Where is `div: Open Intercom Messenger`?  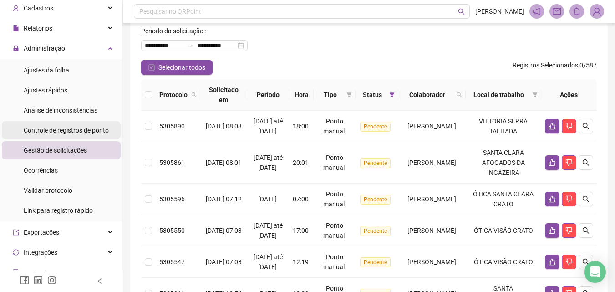 div: Open Intercom Messenger is located at coordinates (595, 272).